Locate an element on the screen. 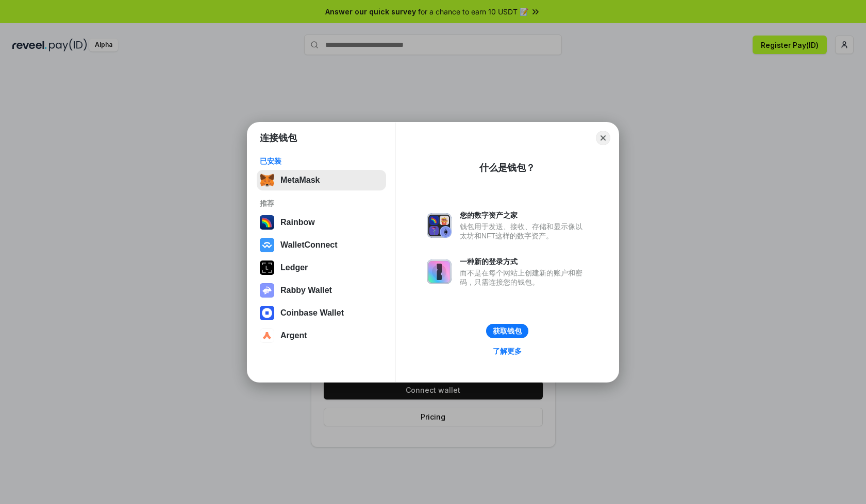 Image resolution: width=866 pixels, height=504 pixels. div: Rabby Wallet is located at coordinates (306, 290).